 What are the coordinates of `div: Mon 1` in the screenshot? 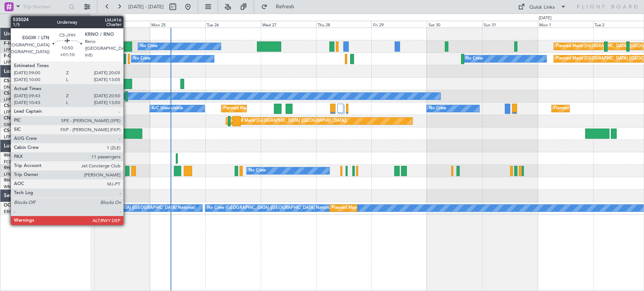 It's located at (565, 24).